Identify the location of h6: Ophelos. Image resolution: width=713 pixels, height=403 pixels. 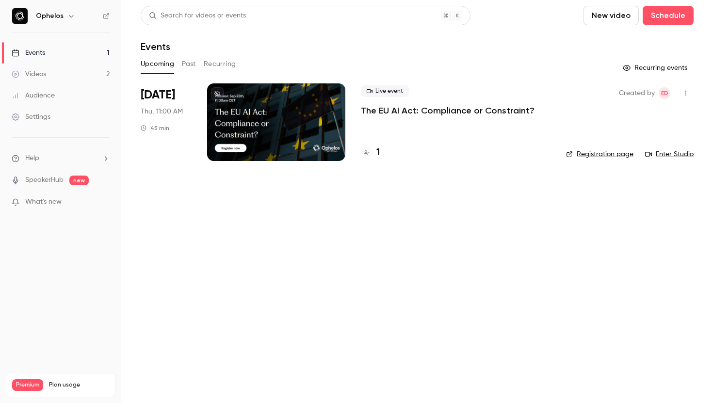
(49, 16).